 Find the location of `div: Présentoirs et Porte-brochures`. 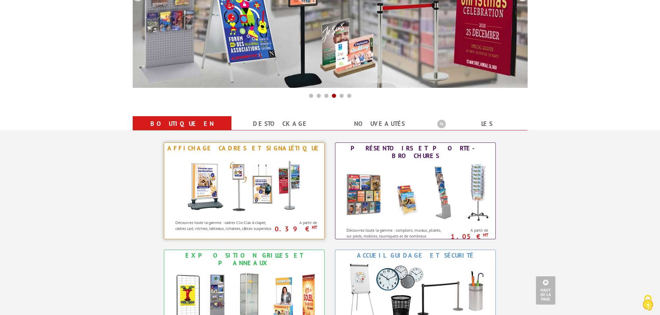

div: Présentoirs et Porte-brochures is located at coordinates (415, 152).